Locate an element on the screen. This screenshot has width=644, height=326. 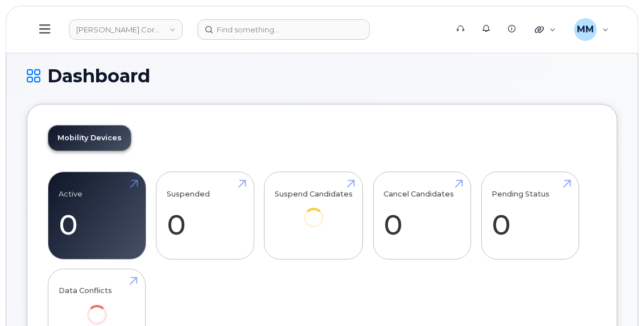
a: Suspend Candidates is located at coordinates (314, 211).